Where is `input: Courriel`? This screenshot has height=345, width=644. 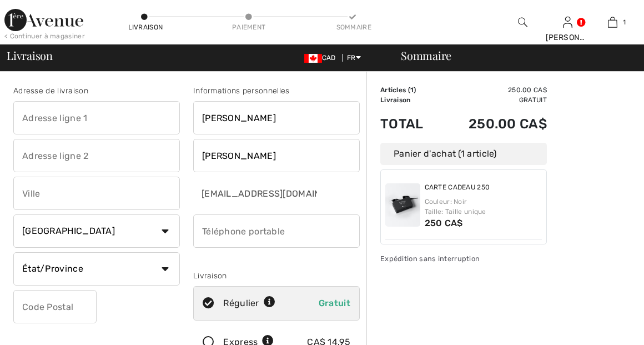 input: Courriel is located at coordinates (255, 193).